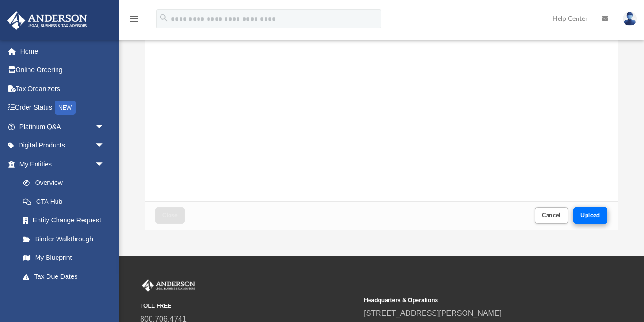 This screenshot has height=322, width=644. What do you see at coordinates (66, 277) in the screenshot?
I see `a: Tax Due Dates` at bounding box center [66, 277].